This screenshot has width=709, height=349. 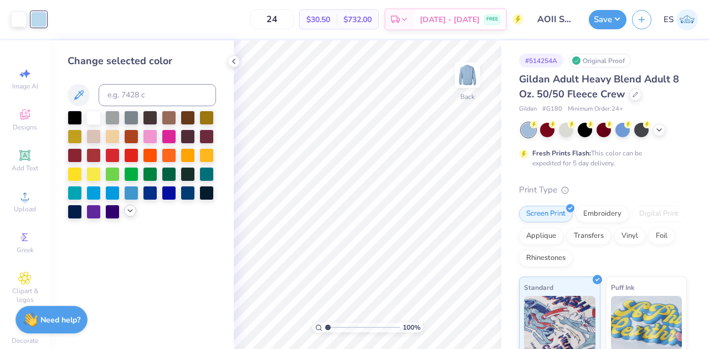 I want to click on span: 100 %, so click(x=411, y=328).